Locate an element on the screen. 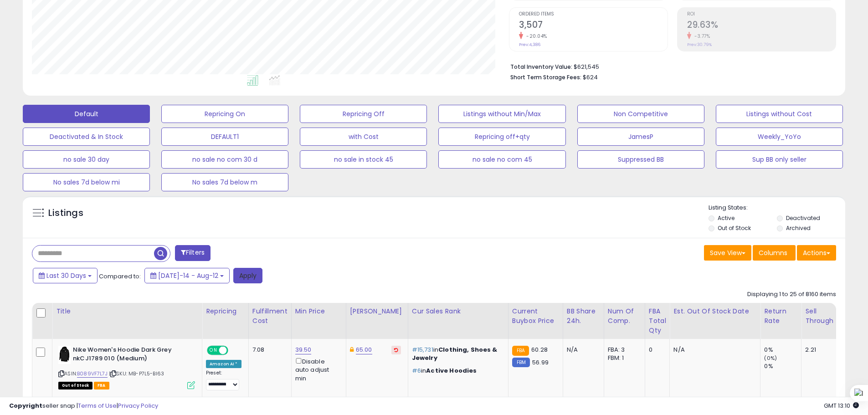  button: no sale in stock 45 is located at coordinates (363, 160).